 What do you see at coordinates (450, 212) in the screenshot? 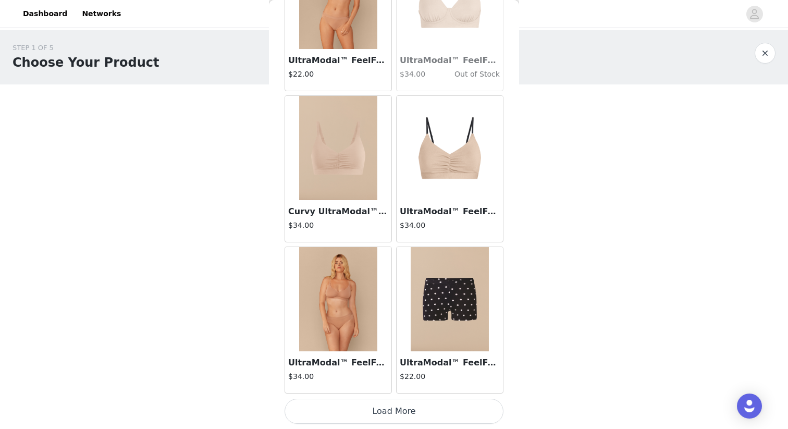
I see `h3: UltraModal™ FeelFree Ruched Bralette | Sand Dune` at bounding box center [450, 212].